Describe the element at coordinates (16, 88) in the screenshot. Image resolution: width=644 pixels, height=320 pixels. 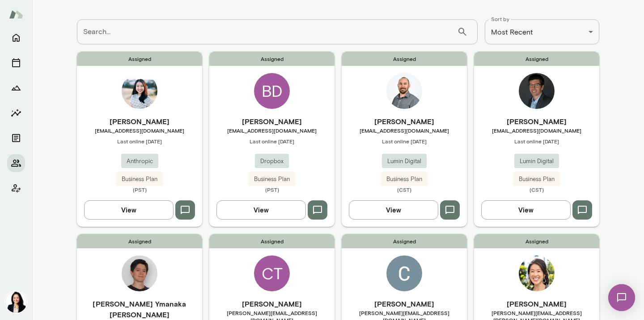
I see `button: Growth Plan` at that location.